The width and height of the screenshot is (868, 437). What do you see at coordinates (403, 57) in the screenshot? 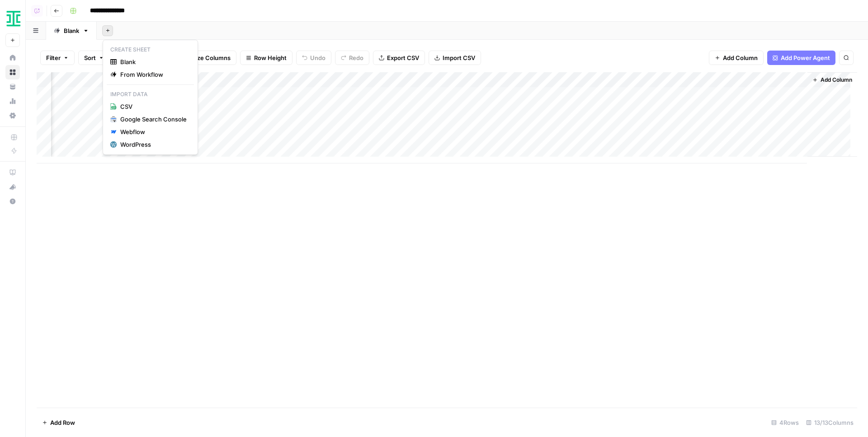
I see `span: Export CSV` at bounding box center [403, 57].